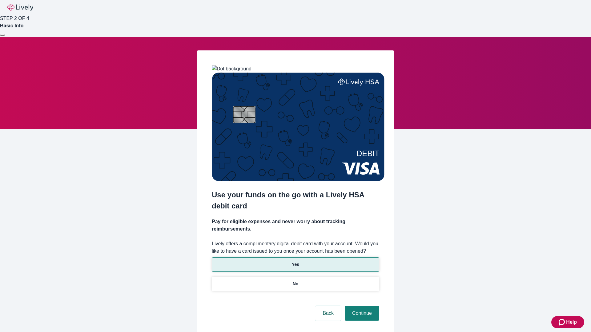  What do you see at coordinates (296, 248) in the screenshot?
I see `label: Lively offers a complimentary digital debit card with your account. Would you like to have a card...` at bounding box center [296, 248].